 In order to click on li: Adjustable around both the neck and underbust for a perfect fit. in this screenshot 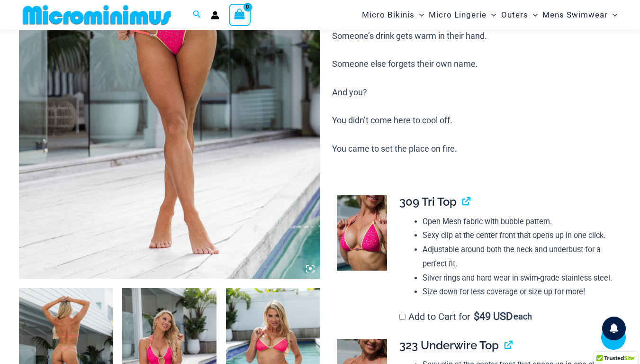, I will do `click(518, 256)`.